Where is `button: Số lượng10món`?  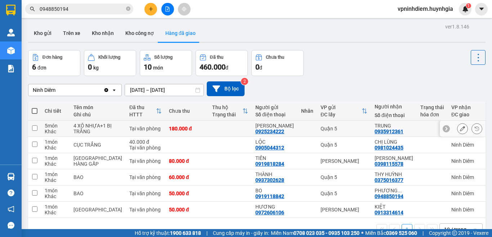
button: Số lượng10món is located at coordinates (166, 63).